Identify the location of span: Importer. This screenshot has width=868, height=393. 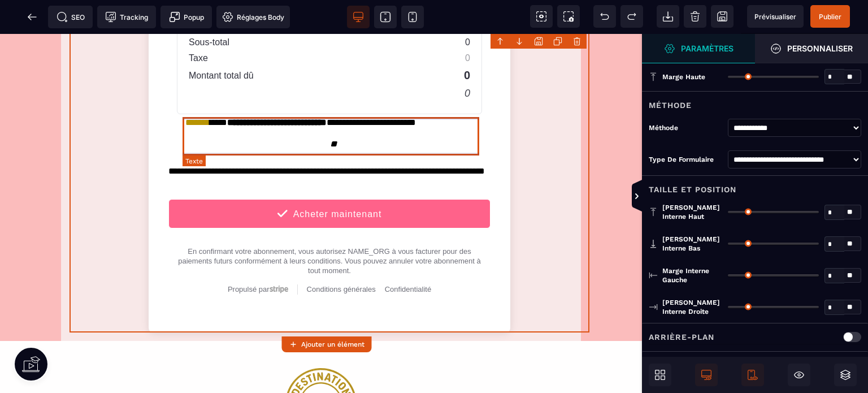
(668, 17).